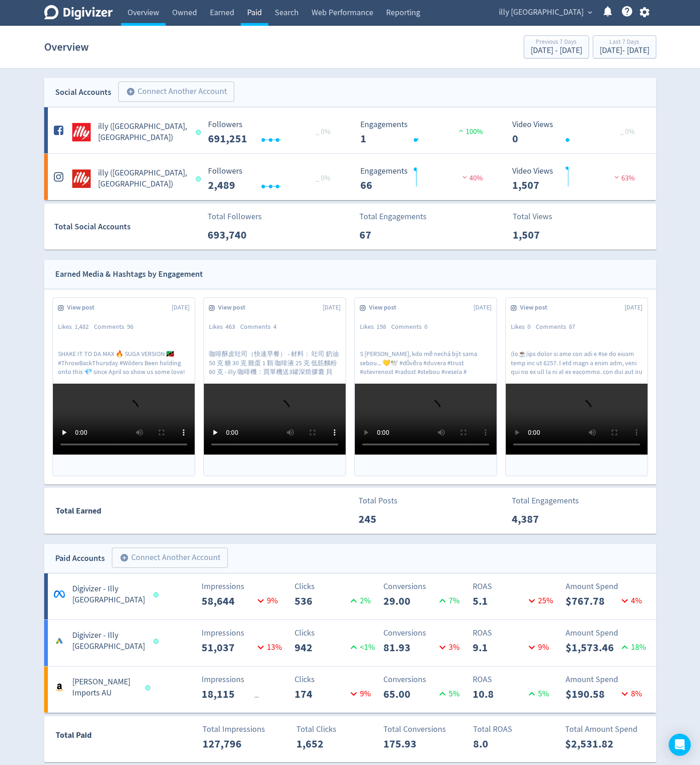 Image resolution: width=700 pixels, height=765 pixels. What do you see at coordinates (606, 729) in the screenshot?
I see `p: Total Amount Spend` at bounding box center [606, 729].